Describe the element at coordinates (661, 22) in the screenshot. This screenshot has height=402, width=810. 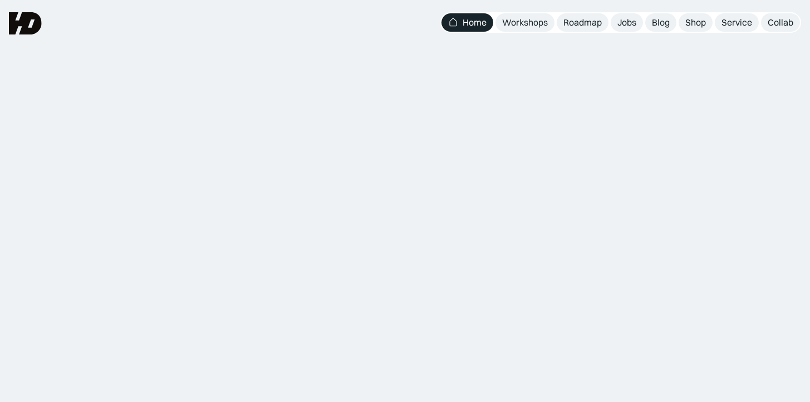
I see `div: Blog` at that location.